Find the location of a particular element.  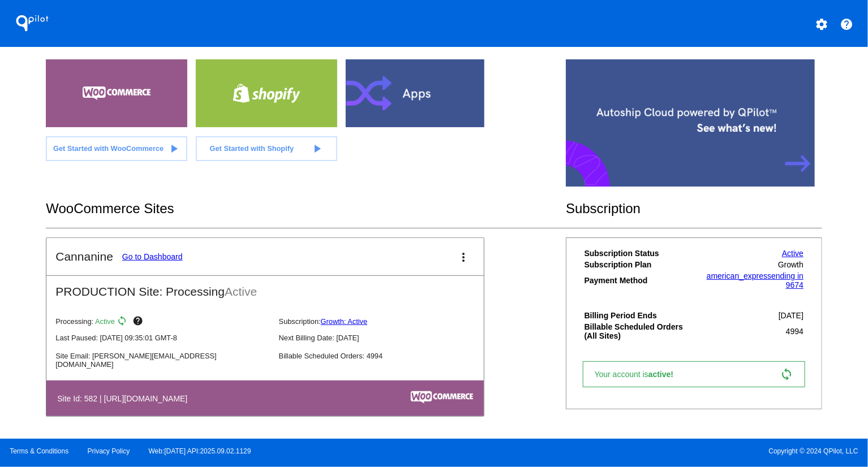

a: Get Started with Shopify is located at coordinates (266, 149).